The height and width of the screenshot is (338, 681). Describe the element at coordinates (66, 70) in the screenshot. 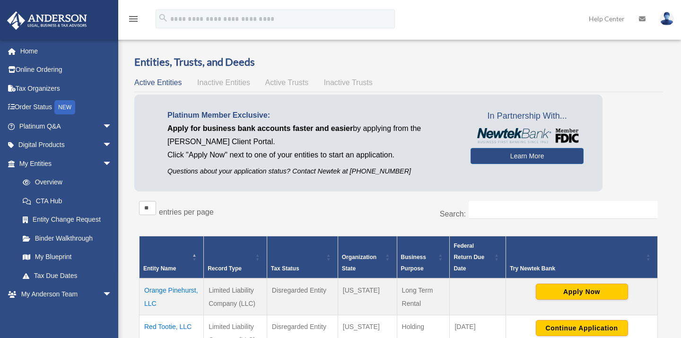

I see `a: Online Ordering` at that location.